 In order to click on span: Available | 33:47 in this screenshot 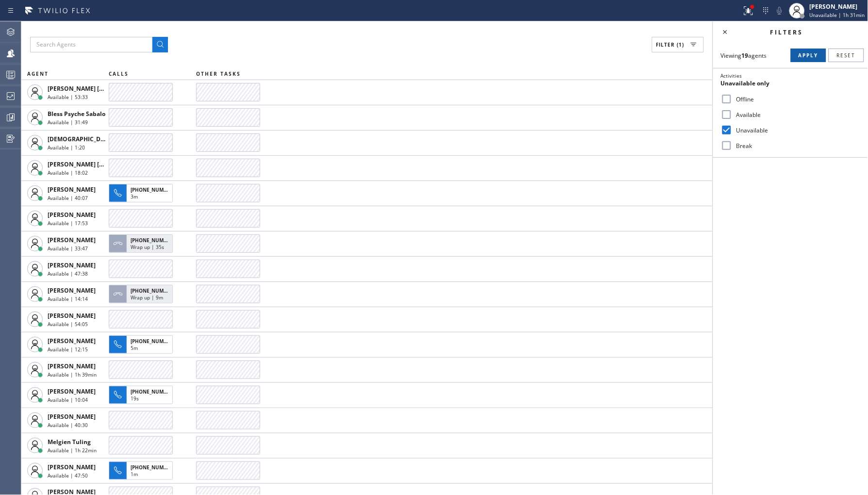, I will do `click(68, 249)`.